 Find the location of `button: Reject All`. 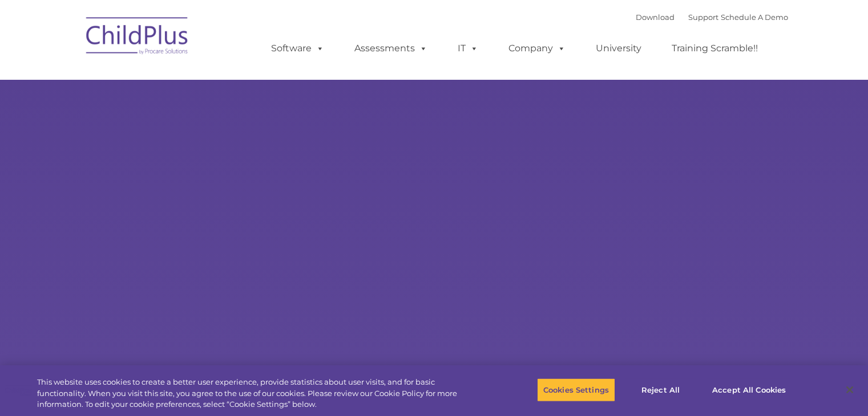

button: Reject All is located at coordinates (661, 390).